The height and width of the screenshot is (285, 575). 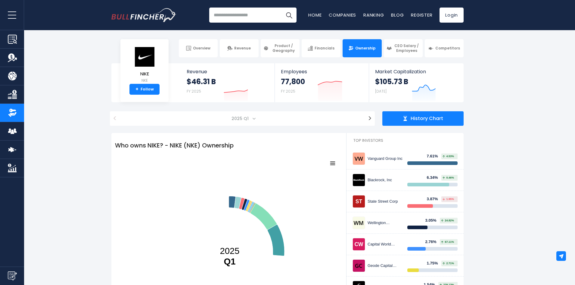 I want to click on div: 1.75%, so click(x=434, y=263).